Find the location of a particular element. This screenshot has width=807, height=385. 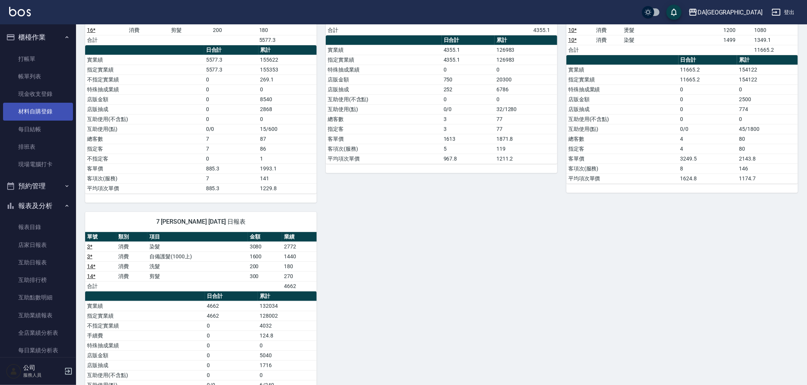

td: 7 is located at coordinates (231, 139).